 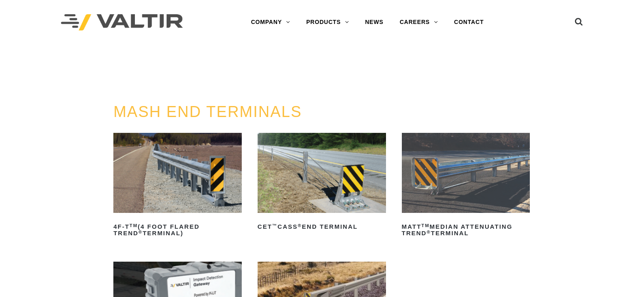 I want to click on a: COMPANY, so click(x=271, y=23).